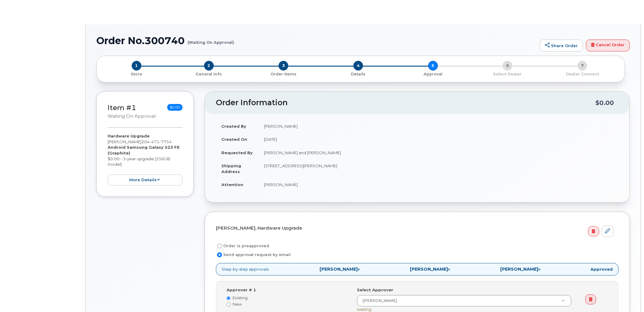 This screenshot has height=312, width=644. Describe the element at coordinates (233, 184) in the screenshot. I see `strong: Attention` at that location.